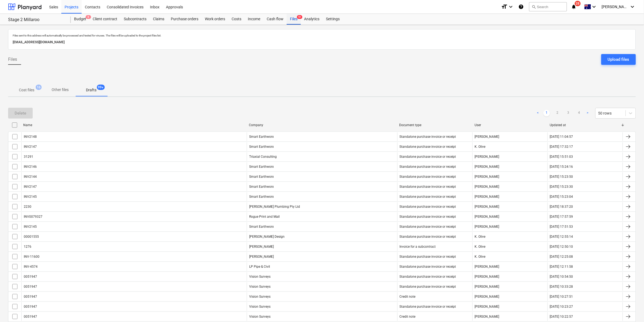 The width and height of the screenshot is (644, 322). Describe the element at coordinates (39, 87) in the screenshot. I see `span: 16` at that location.